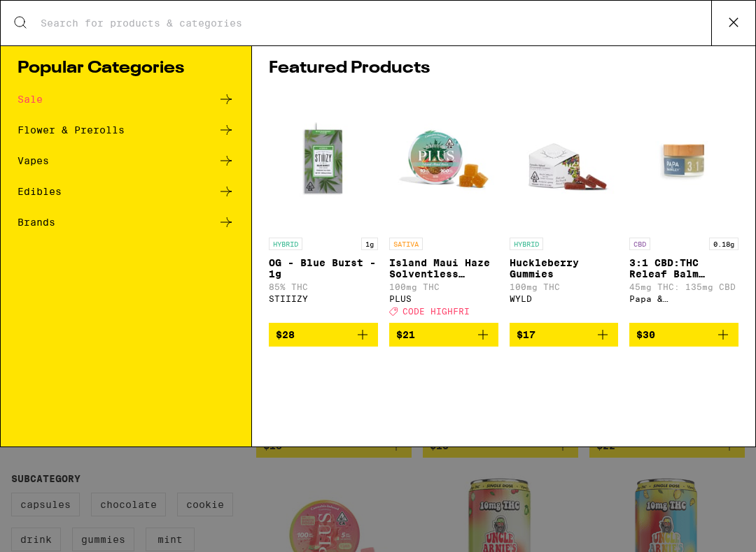 This screenshot has height=552, width=756. What do you see at coordinates (33, 161) in the screenshot?
I see `div: Vapes` at bounding box center [33, 161].